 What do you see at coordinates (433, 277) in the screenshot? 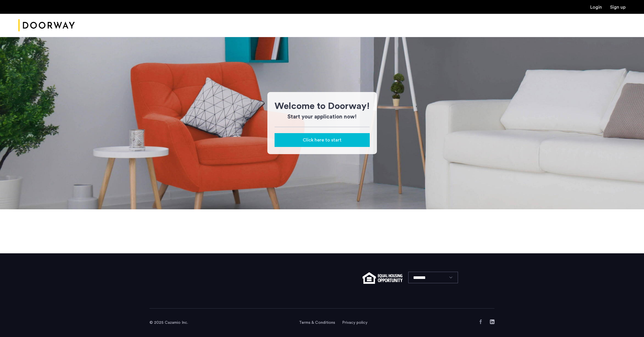
I see `select: Language select` at bounding box center [433, 277].